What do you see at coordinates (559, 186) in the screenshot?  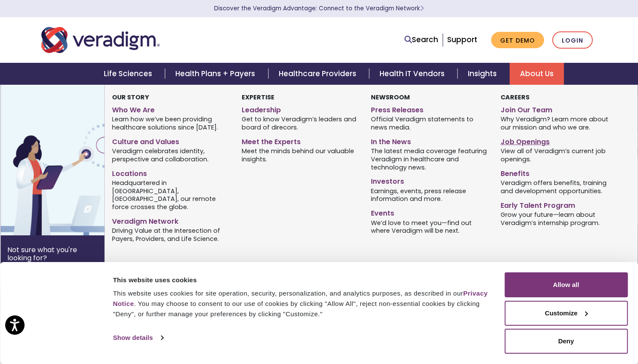 I see `span: Veradigm offers benefits, training and development opportunities.` at bounding box center [559, 186].